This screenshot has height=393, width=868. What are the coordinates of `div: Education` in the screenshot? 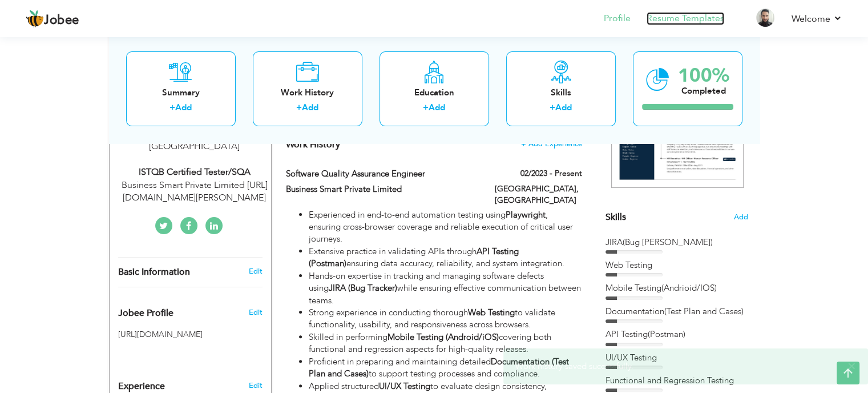 It's located at (434, 92).